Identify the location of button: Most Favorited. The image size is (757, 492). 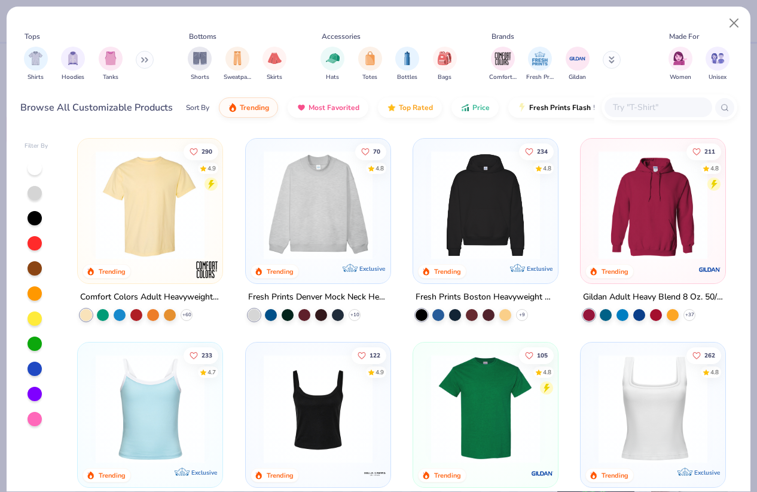
(328, 108).